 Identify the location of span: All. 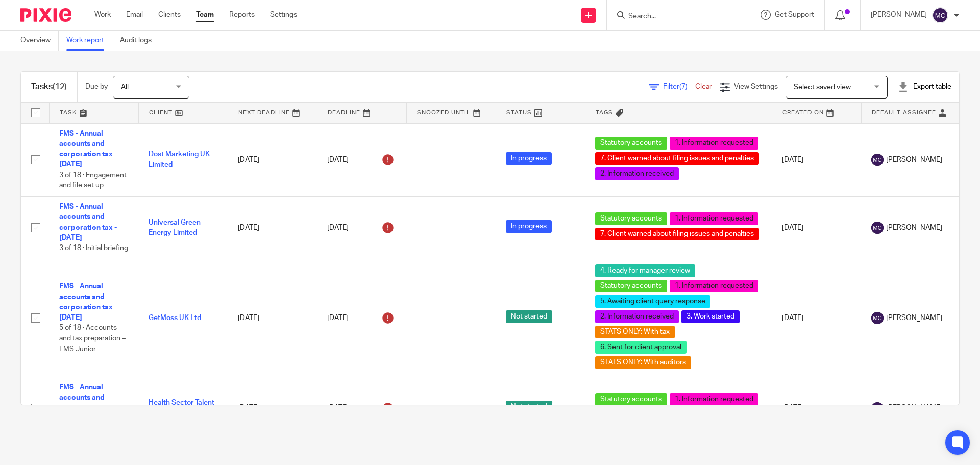
(124, 87).